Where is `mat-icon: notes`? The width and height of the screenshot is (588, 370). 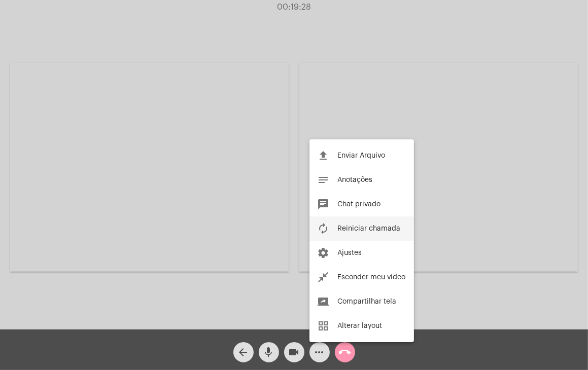
mat-icon: notes is located at coordinates (324, 180).